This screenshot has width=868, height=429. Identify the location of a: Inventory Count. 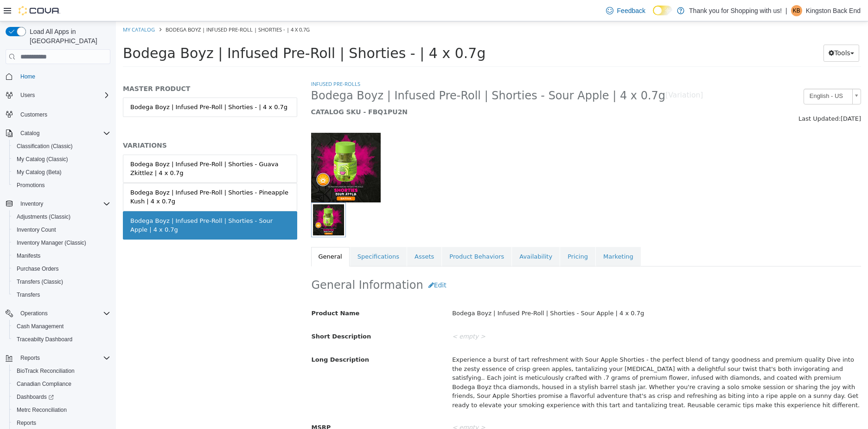
(36, 229).